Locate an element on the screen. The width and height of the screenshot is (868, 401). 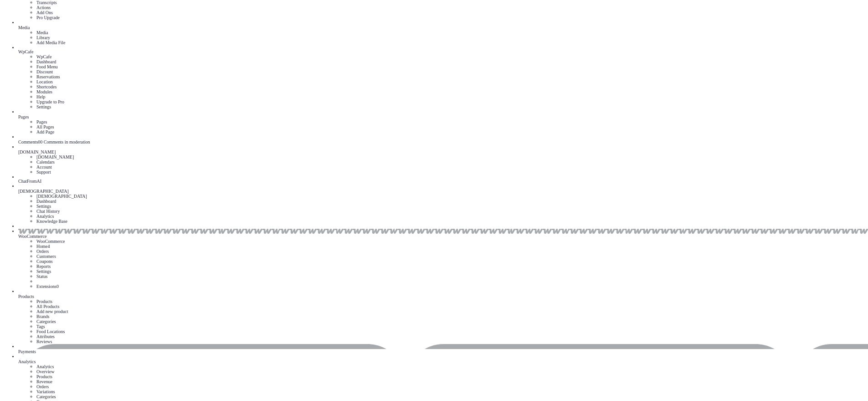
a: Brands is located at coordinates (43, 317).